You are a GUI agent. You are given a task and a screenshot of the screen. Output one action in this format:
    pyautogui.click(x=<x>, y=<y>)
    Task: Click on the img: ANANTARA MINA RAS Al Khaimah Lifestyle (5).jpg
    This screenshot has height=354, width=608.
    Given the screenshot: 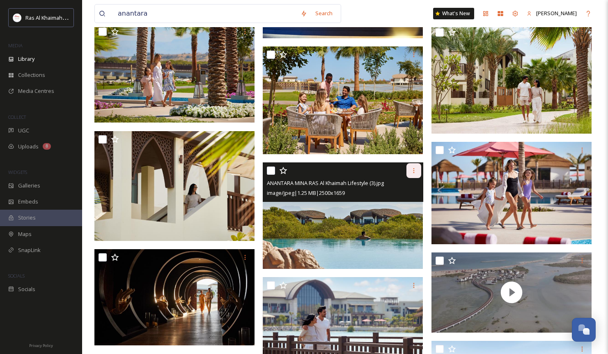 What is the action you would take?
    pyautogui.click(x=512, y=79)
    